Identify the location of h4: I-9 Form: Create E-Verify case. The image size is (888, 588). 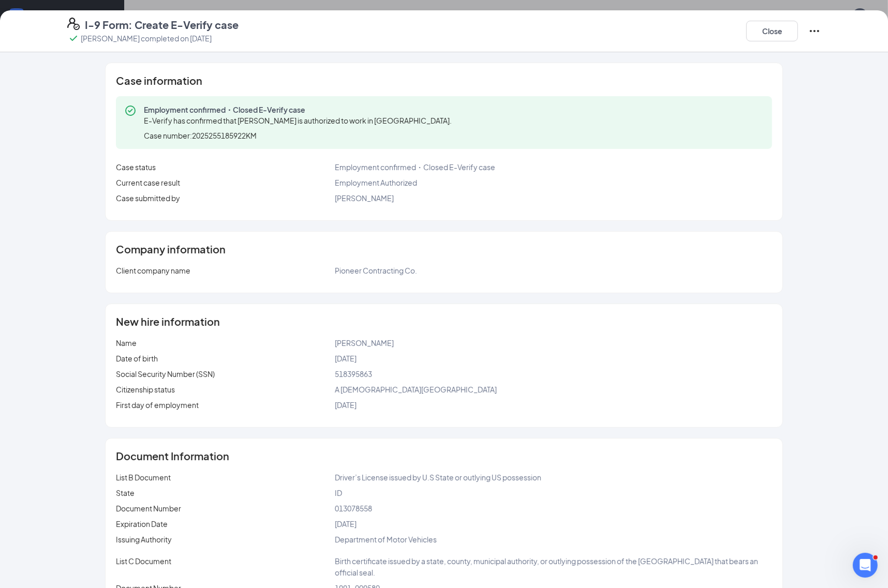
(161, 25).